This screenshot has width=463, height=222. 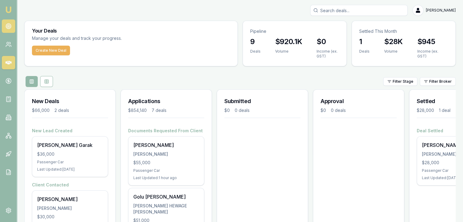 What do you see at coordinates (166, 178) in the screenshot?
I see `div: Last Updated: 1 hour ago` at bounding box center [166, 178].